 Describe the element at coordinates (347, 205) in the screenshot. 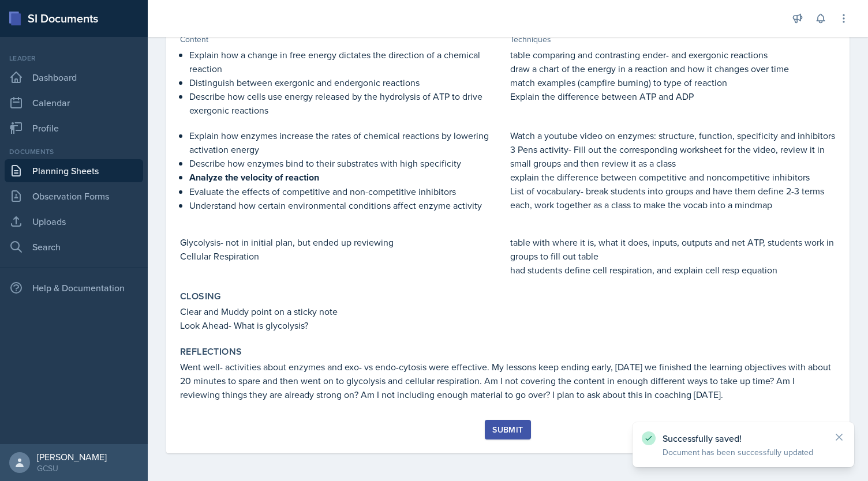

I see `p: Understand how certain environmental conditions affect enzyme activity` at that location.